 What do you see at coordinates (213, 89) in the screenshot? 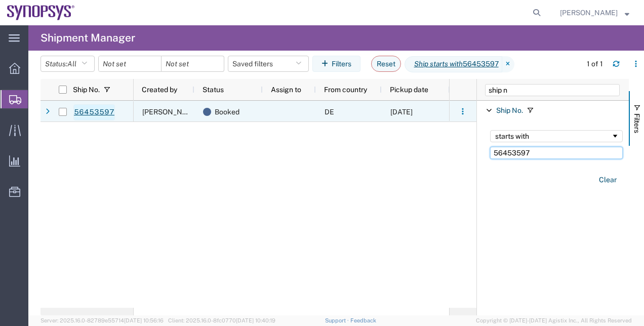
I see `span: Status` at bounding box center [213, 89].